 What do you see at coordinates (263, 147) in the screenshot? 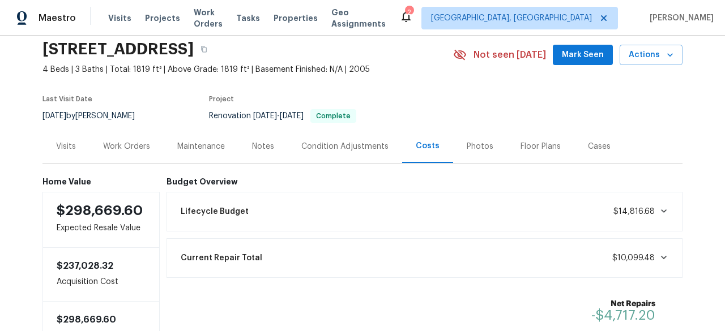
I see `div: Notes` at bounding box center [263, 147].